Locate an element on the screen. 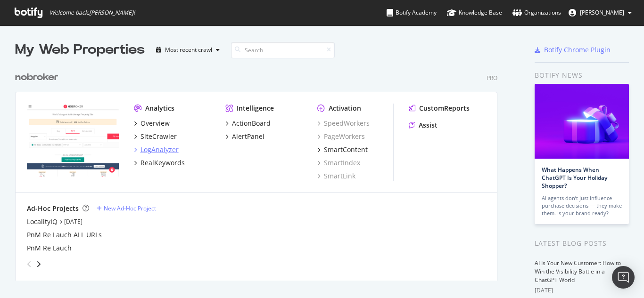 The width and height of the screenshot is (644, 298). div: Organizations is located at coordinates (536, 13).